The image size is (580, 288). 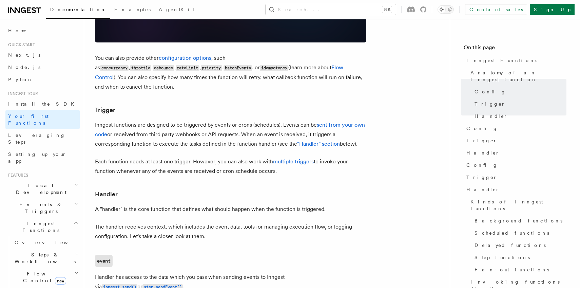 I want to click on span: Overview, so click(x=50, y=242).